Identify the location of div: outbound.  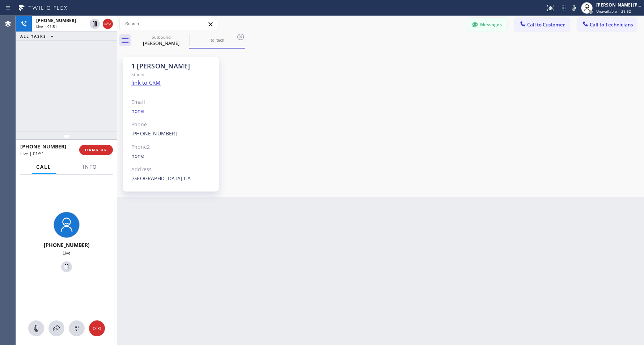
(161, 36).